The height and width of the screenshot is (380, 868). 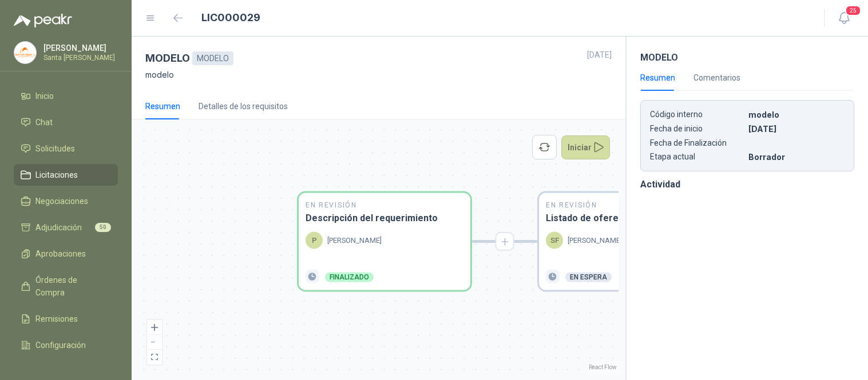 I want to click on p: Código interno, so click(x=697, y=114).